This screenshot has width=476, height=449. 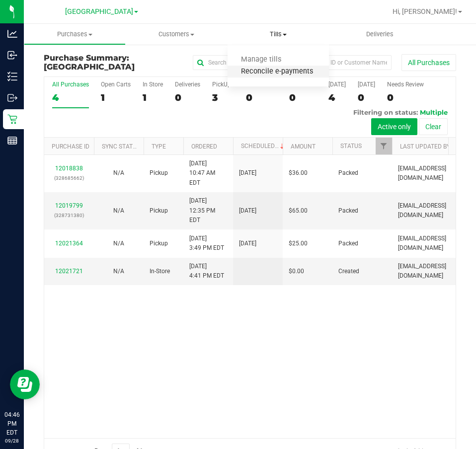 What do you see at coordinates (260, 60) in the screenshot?
I see `span: Manage tills` at bounding box center [260, 60].